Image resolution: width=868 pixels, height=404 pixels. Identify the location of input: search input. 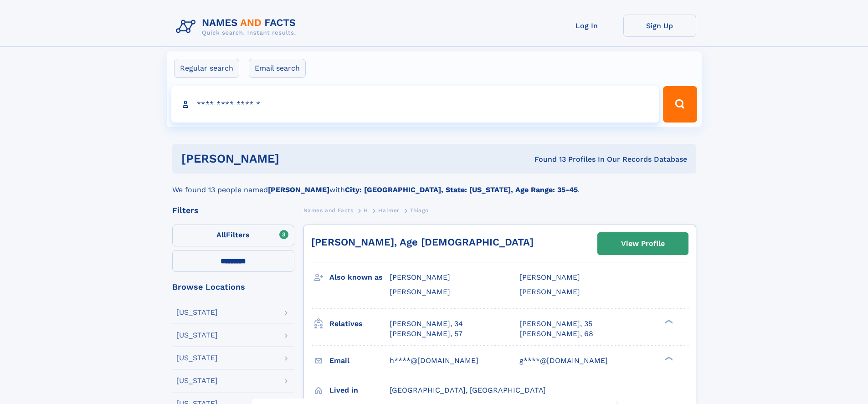
(415, 105).